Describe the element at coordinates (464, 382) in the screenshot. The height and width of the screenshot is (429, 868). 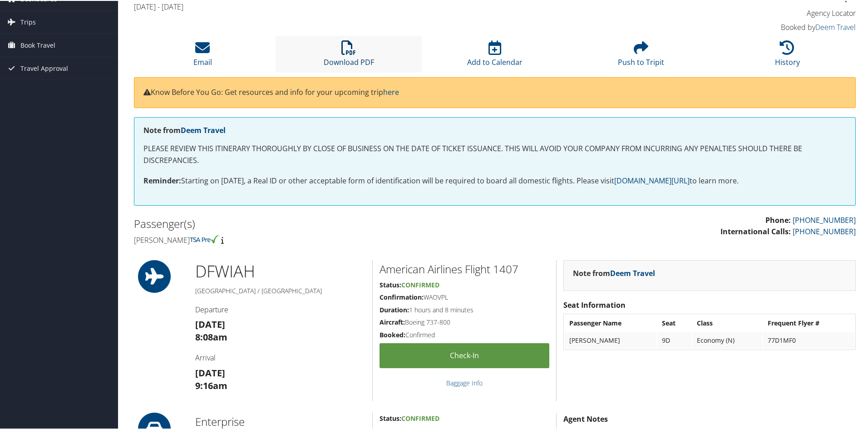
I see `a: Baggage Info` at that location.